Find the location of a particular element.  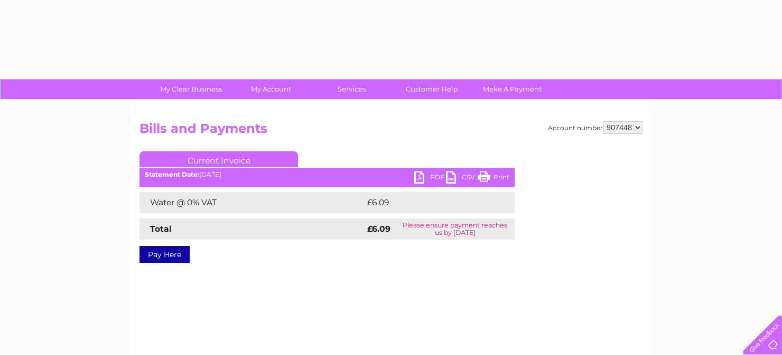

a: Make A Payment is located at coordinates (512, 89).